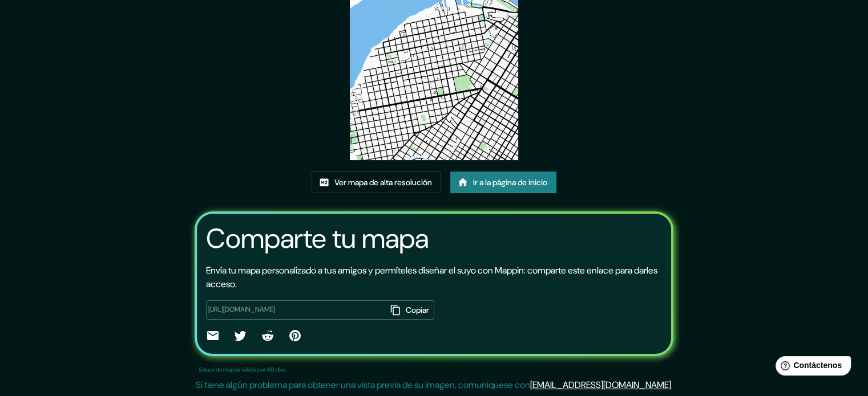  I want to click on font: Envía tu mapa personalizado a tus amigos y permíteles diseñar el suyo con Mappin: comparte este e..., so click(431, 277).